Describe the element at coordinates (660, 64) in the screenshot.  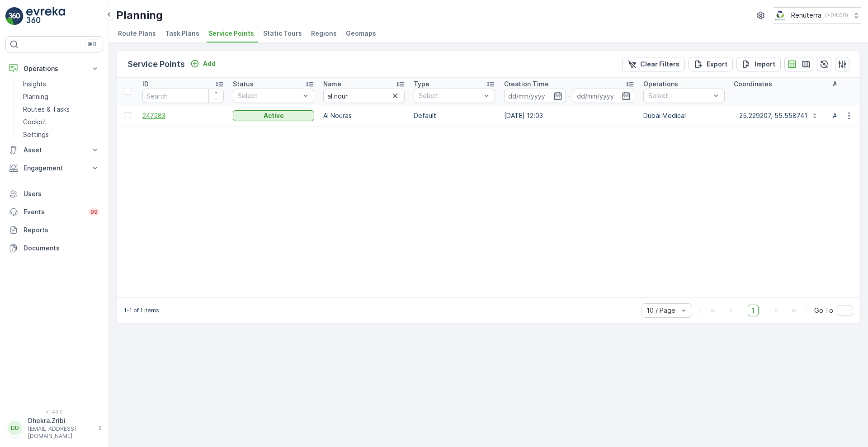
I see `p: Clear Filters` at that location.